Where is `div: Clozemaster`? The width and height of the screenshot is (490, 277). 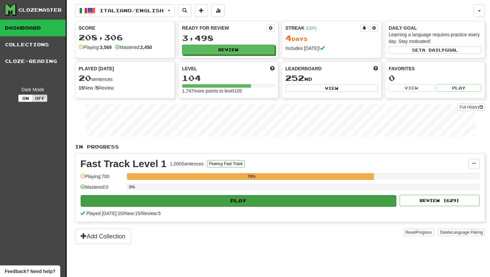 div: Clozemaster is located at coordinates (40, 10).